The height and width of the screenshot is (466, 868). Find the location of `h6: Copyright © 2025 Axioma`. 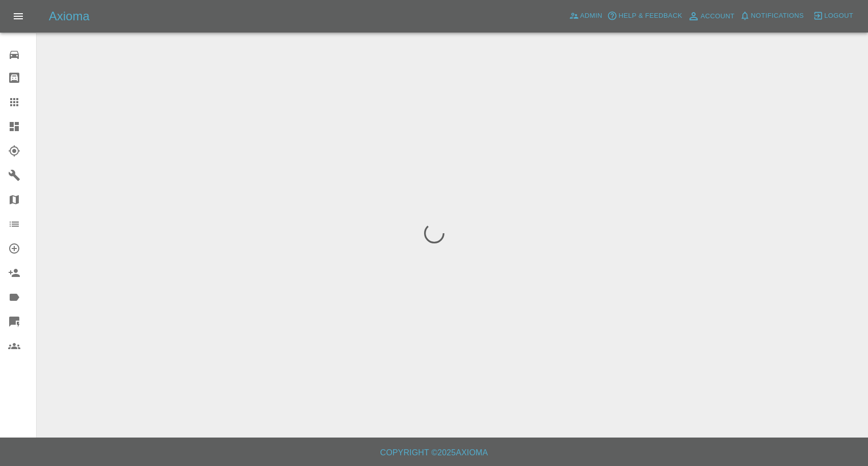

h6: Copyright © 2025 Axioma is located at coordinates (433, 453).